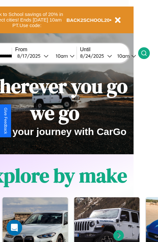  What do you see at coordinates (33, 56) in the screenshot?
I see `button: 8/17/2025` at bounding box center [33, 56].